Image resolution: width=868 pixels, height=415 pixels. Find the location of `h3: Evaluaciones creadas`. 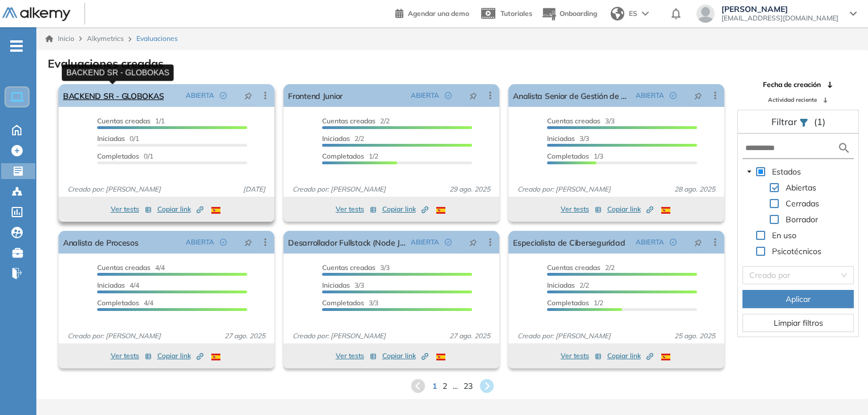

h3: Evaluaciones creadas is located at coordinates (106, 64).